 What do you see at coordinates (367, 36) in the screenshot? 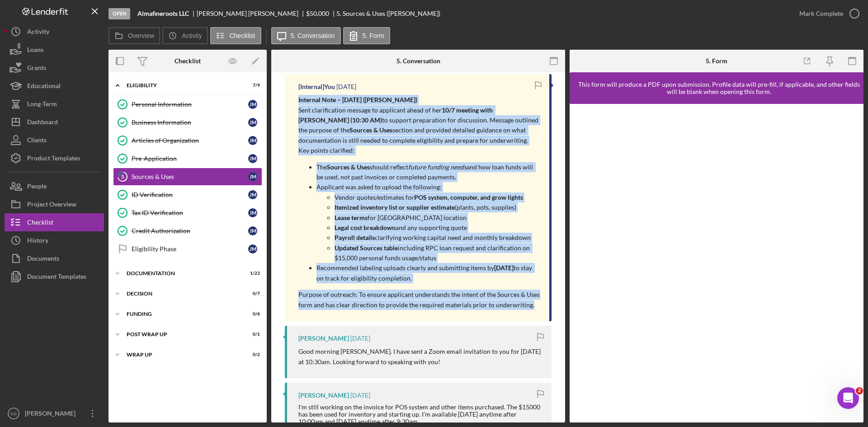
I see `button: 5. Form` at bounding box center [367, 36].